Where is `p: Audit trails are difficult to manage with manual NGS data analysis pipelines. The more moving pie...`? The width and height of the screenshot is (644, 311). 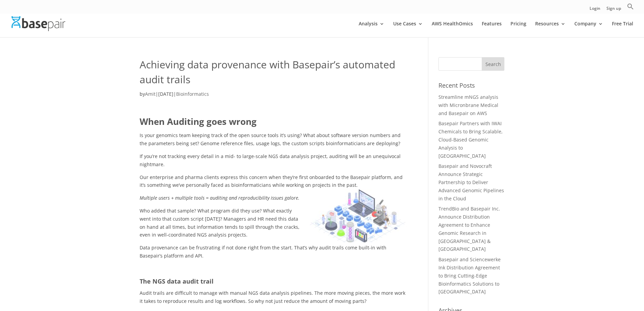 p: Audit trails are difficult to manage with manual NGS data analysis pipelines. The more moving pie... is located at coordinates (274, 299).